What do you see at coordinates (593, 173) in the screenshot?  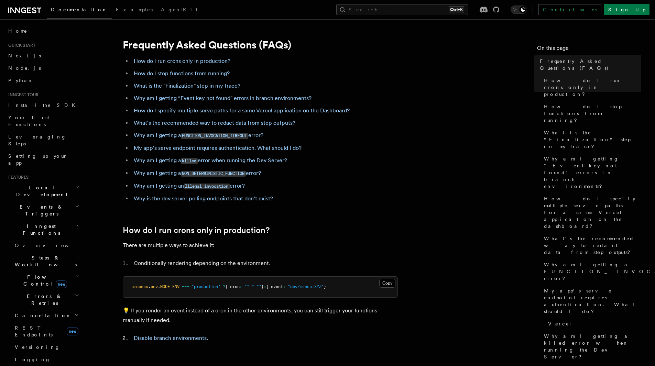 I see `span: Why am I getting “Event key not found" errors in branch environments?` at bounding box center [593, 173].